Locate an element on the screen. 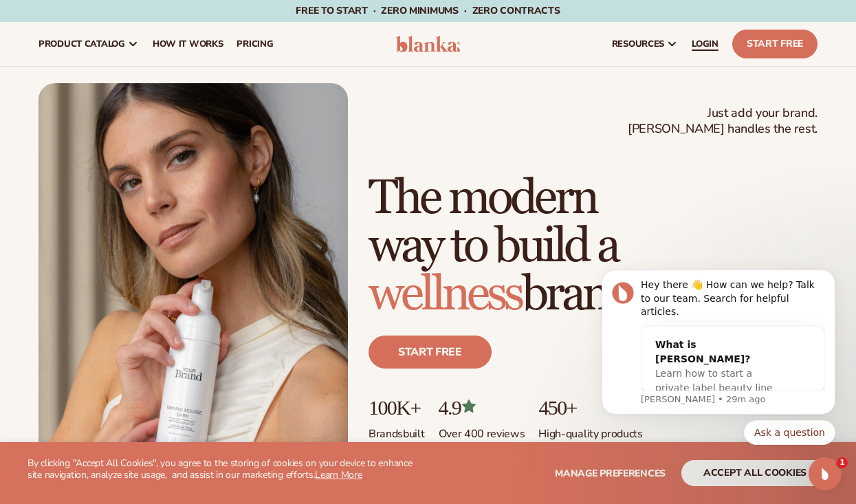  p: 450+ is located at coordinates (590, 407).